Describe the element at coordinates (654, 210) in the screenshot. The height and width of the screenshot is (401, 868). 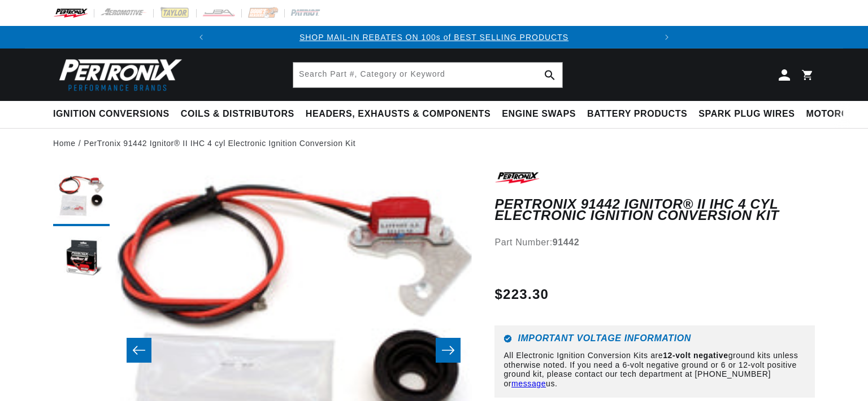
I see `h1: PerTronix 91442 Ignitor® II IHC 4 cyl Electronic Ignition Conversion Kit` at that location.